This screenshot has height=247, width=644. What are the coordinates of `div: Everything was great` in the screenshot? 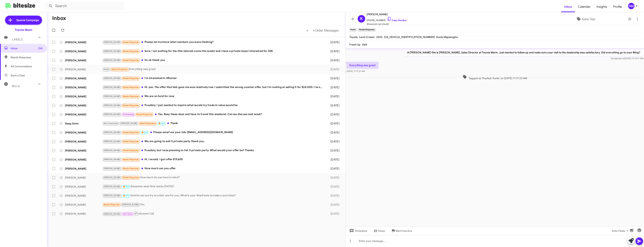 It's located at (213, 69).